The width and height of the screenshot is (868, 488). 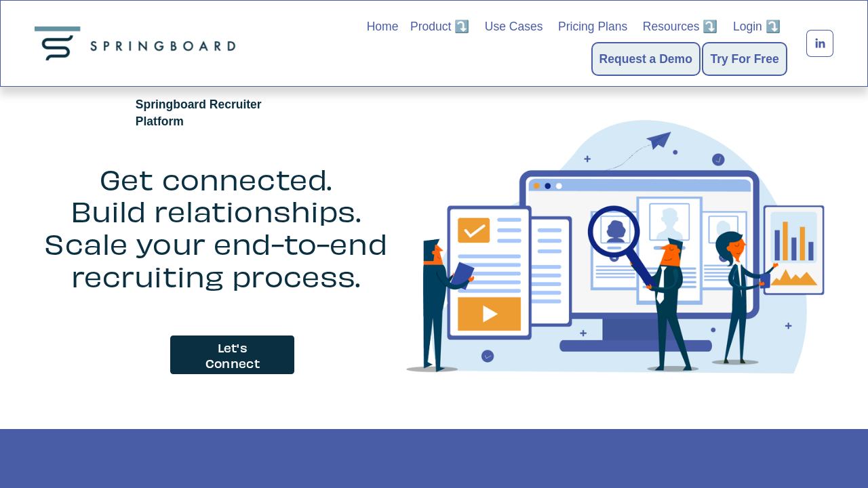 What do you see at coordinates (757, 26) in the screenshot?
I see `span: Login ⤵️` at bounding box center [757, 26].